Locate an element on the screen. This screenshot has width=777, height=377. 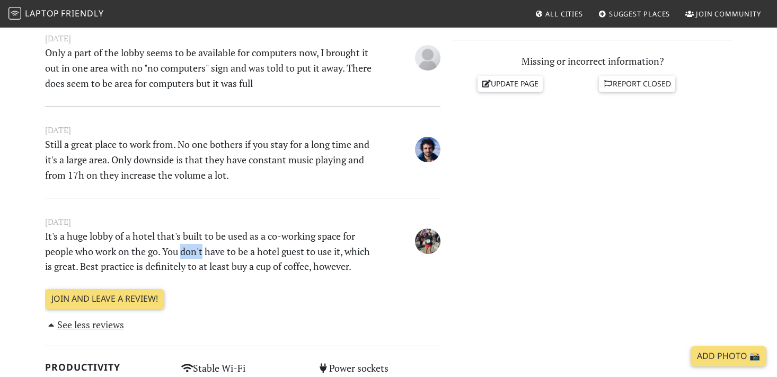
a: Update page is located at coordinates (510, 84).